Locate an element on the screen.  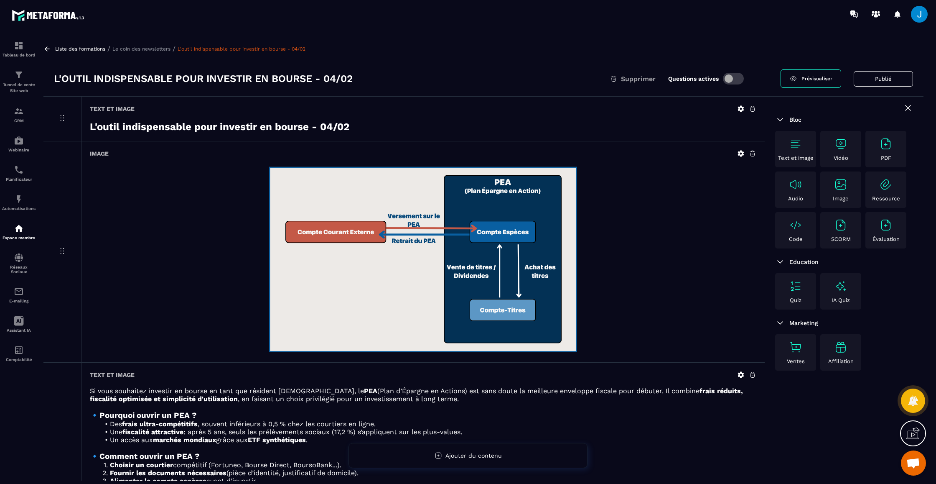
a: automationsautomationsEspace membre is located at coordinates (19, 232).